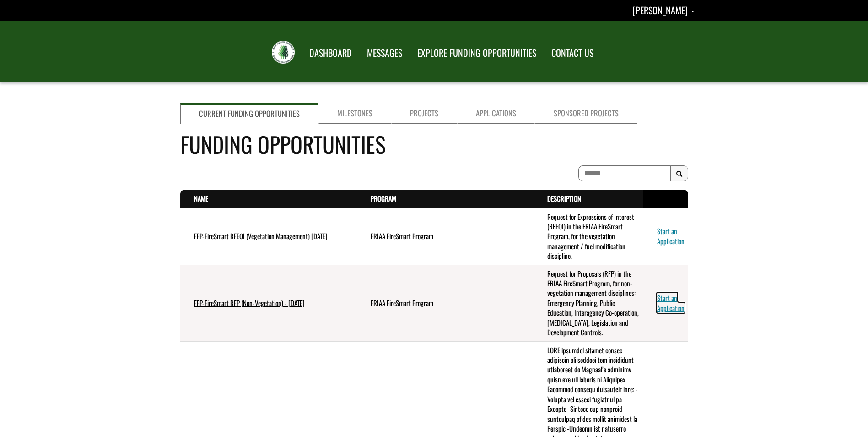  What do you see at coordinates (355, 113) in the screenshot?
I see `a: Milestones` at bounding box center [355, 113].